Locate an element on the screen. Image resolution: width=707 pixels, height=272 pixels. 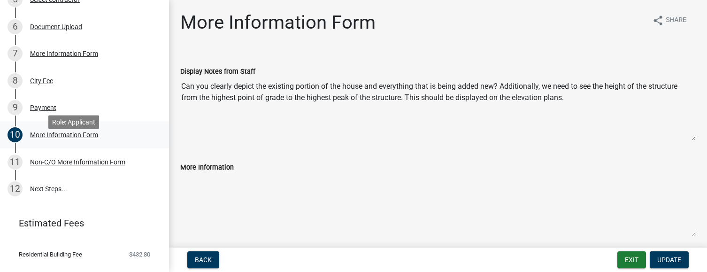
div: City Fee is located at coordinates (41, 81).